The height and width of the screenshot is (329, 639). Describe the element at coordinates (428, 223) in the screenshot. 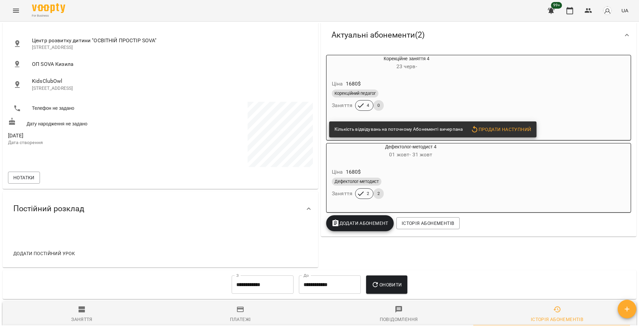

I see `button: Історія абонементів` at that location.